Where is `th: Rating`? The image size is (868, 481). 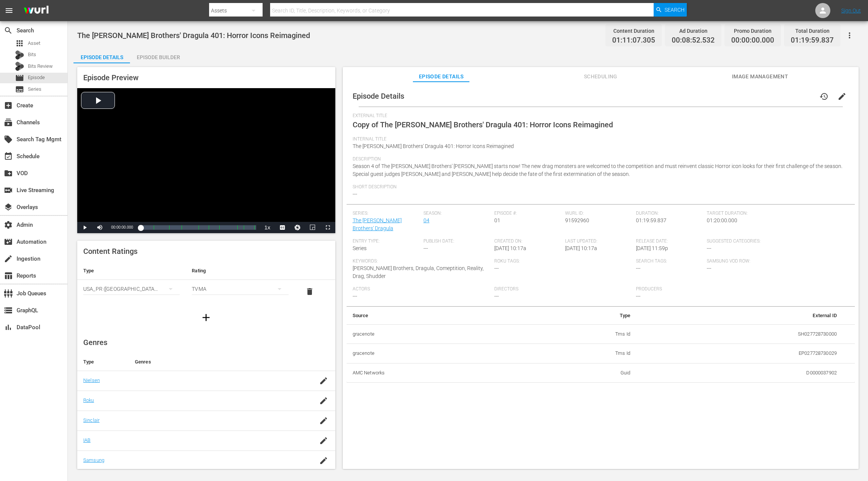 th: Rating is located at coordinates (240, 271).